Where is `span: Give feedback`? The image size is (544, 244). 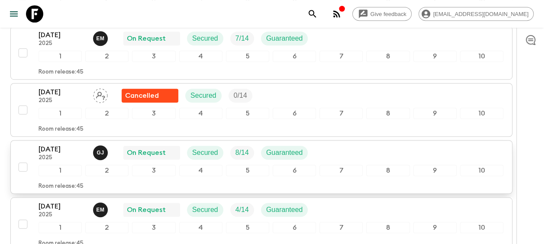 span: Give feedback is located at coordinates (388, 14).